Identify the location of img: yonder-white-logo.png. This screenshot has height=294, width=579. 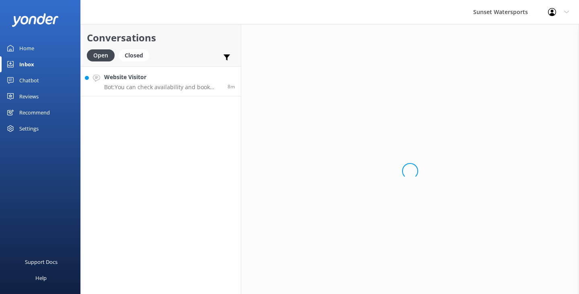
(35, 20).